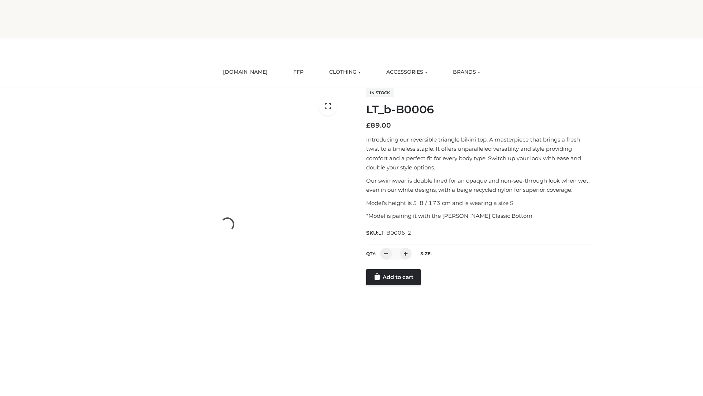 The width and height of the screenshot is (703, 396). What do you see at coordinates (480, 185) in the screenshot?
I see `p: Our swimwear is double lined for an opaque and non-see-through look when wet, even in our white d...` at bounding box center [480, 185].